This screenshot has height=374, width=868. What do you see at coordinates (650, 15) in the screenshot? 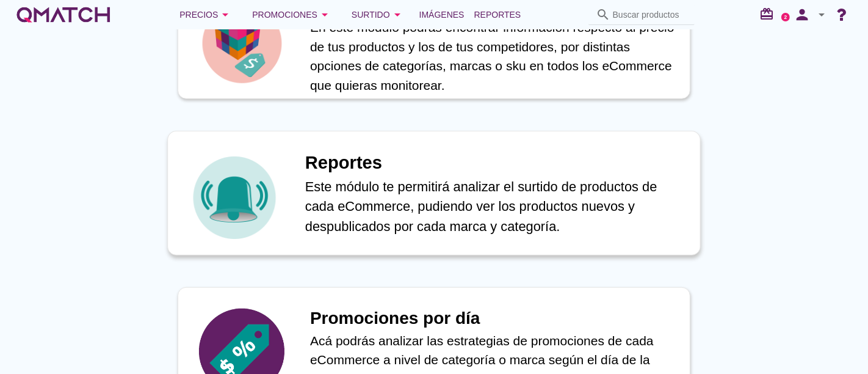
I see `input: Buscar productos` at bounding box center [650, 15].